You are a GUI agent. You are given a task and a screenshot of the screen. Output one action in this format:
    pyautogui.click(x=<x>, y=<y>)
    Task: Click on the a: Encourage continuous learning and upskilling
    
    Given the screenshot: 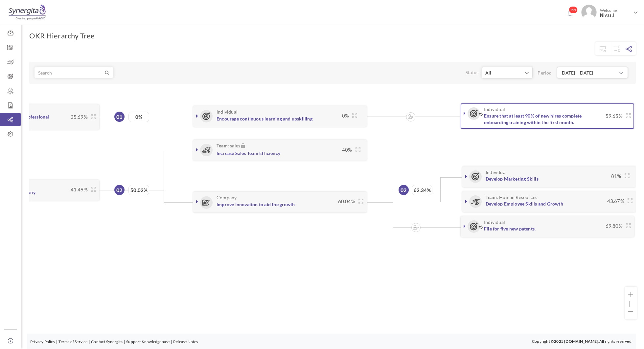 What is the action you would take?
    pyautogui.click(x=264, y=119)
    